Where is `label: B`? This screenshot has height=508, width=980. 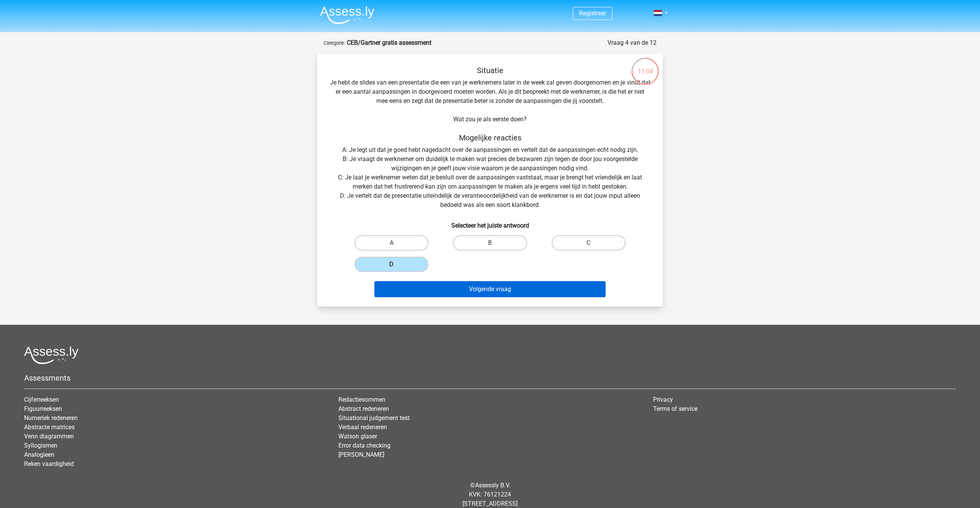 label: B is located at coordinates (490, 243).